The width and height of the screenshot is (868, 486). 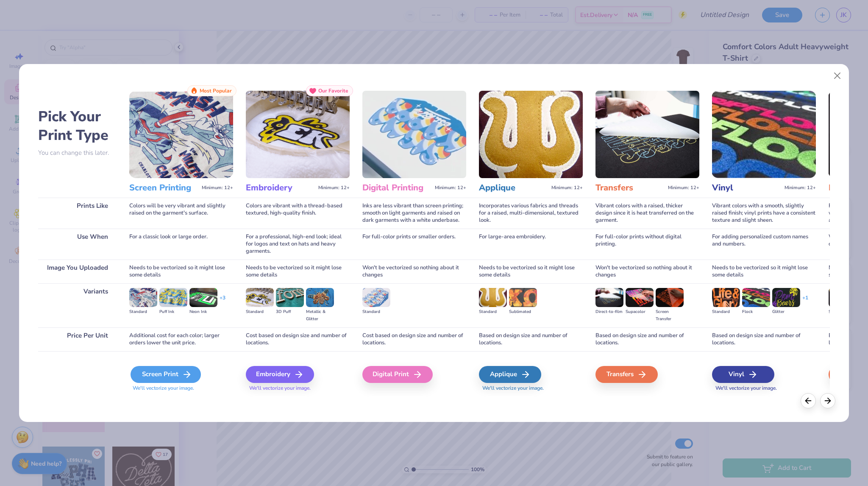 What do you see at coordinates (397, 188) in the screenshot?
I see `h3: Digital Printing` at bounding box center [397, 188].